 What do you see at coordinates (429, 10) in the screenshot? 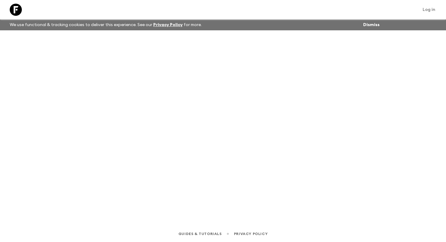
I see `a: Log in` at bounding box center [429, 10].